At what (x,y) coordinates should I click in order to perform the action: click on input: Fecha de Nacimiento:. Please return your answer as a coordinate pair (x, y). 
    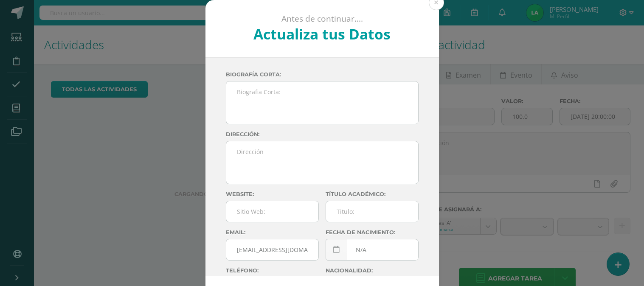
    Looking at the image, I should click on (372, 249).